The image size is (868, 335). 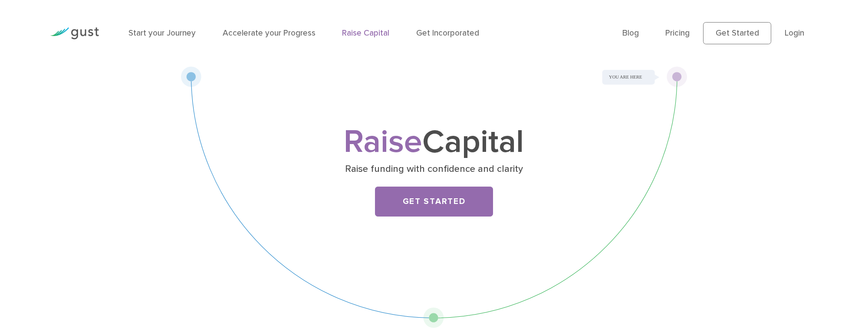 What do you see at coordinates (794, 33) in the screenshot?
I see `a: Login` at bounding box center [794, 33].